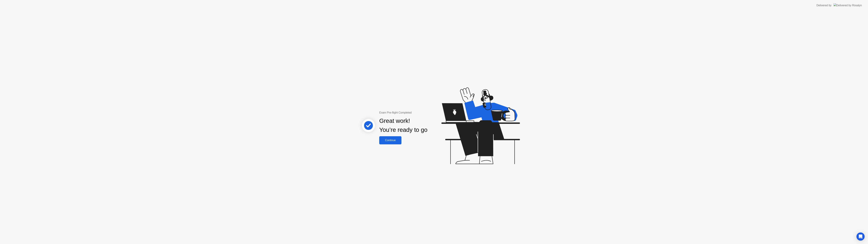 The height and width of the screenshot is (244, 868). Describe the element at coordinates (824, 6) in the screenshot. I see `div: Delivered by` at that location.